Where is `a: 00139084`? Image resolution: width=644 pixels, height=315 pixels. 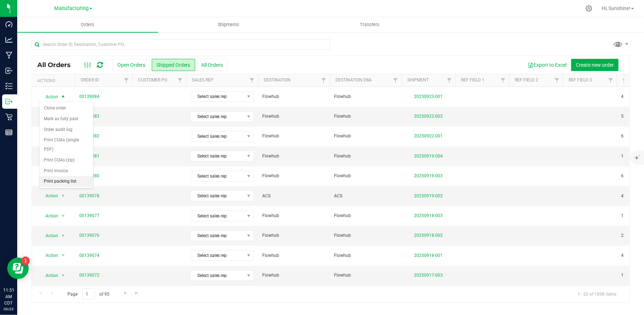 a: 00139084 is located at coordinates (89, 97).